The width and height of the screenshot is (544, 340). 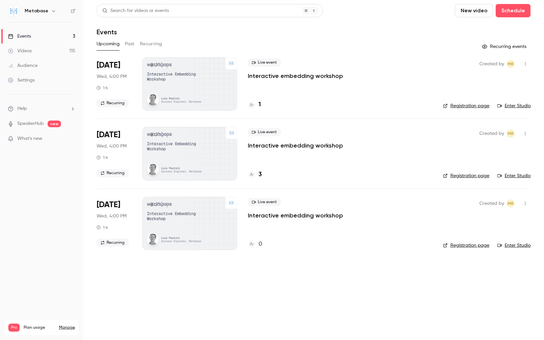 I want to click on button: New video, so click(x=474, y=11).